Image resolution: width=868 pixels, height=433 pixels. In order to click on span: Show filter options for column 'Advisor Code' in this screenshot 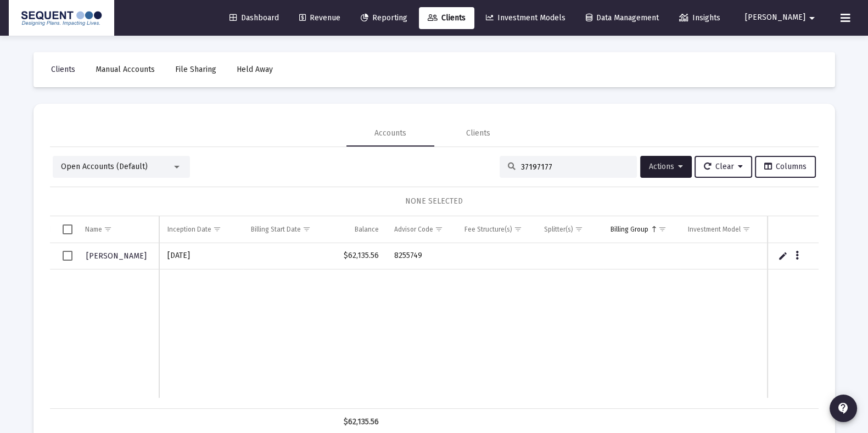, I will do `click(438, 229)`.